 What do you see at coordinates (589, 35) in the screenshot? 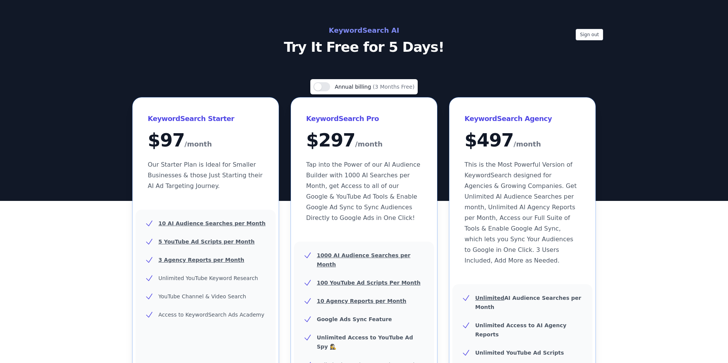
I see `button: Sign out` at bounding box center [589, 35].